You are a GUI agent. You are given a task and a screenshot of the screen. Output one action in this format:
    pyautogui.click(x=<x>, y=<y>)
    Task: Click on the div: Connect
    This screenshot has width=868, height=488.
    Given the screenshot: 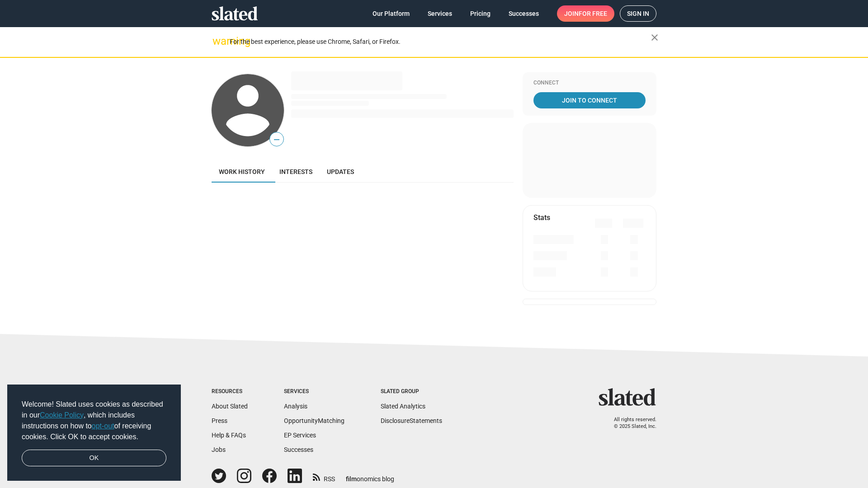 What is the action you would take?
    pyautogui.click(x=589, y=83)
    